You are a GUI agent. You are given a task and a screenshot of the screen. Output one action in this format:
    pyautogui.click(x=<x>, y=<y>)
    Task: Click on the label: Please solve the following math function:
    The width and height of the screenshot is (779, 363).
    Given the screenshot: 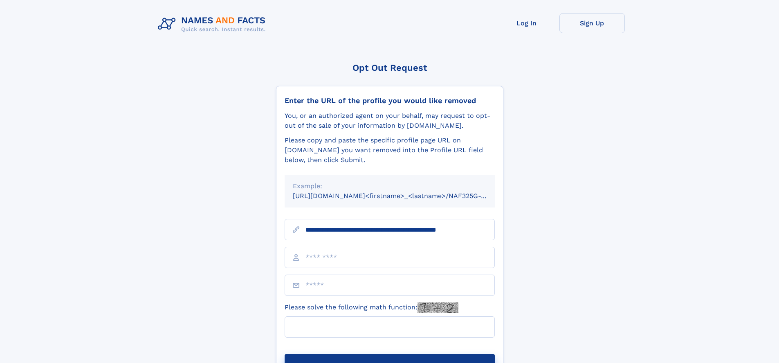 What is the action you would take?
    pyautogui.click(x=371, y=307)
    